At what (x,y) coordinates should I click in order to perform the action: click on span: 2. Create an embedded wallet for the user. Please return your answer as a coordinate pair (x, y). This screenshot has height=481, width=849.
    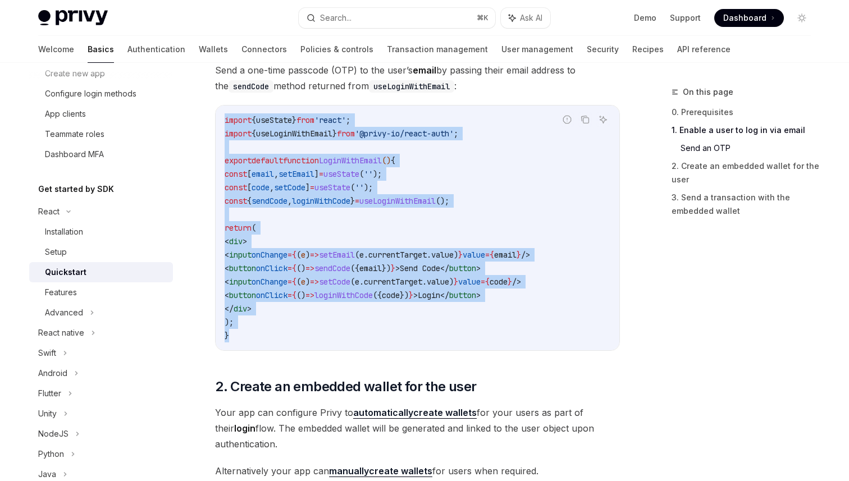
    Looking at the image, I should click on (345, 387).